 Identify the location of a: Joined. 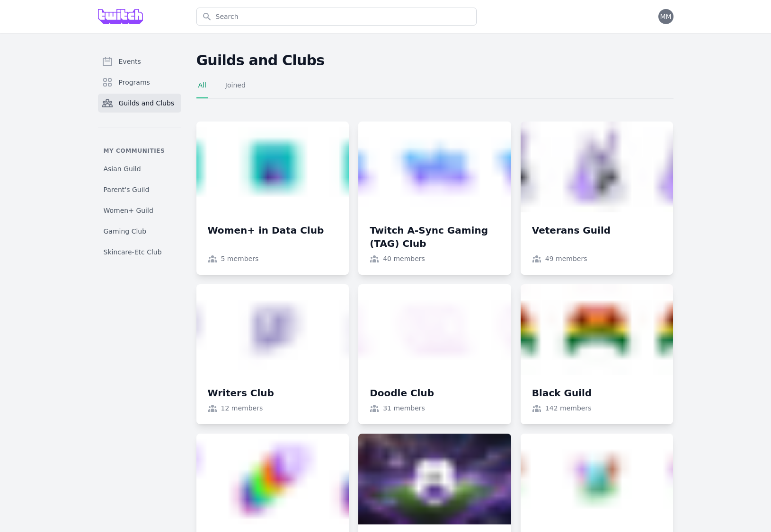
(235, 90).